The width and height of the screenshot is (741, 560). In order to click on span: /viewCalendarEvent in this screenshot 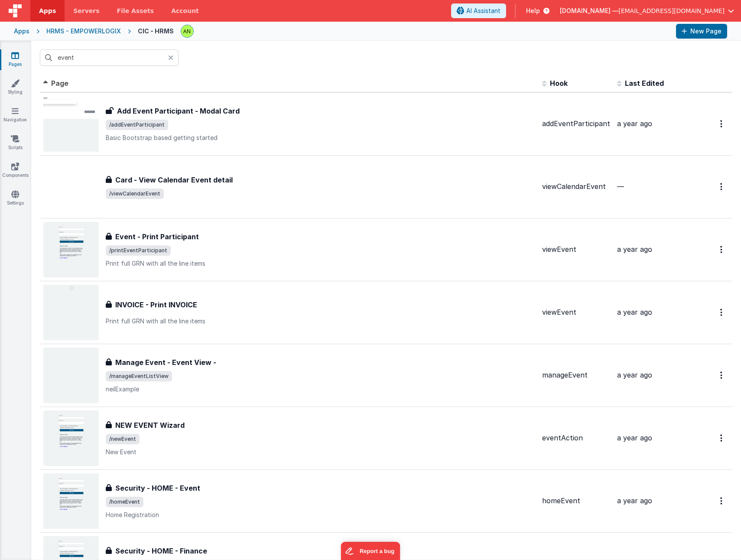, I will do `click(135, 194)`.